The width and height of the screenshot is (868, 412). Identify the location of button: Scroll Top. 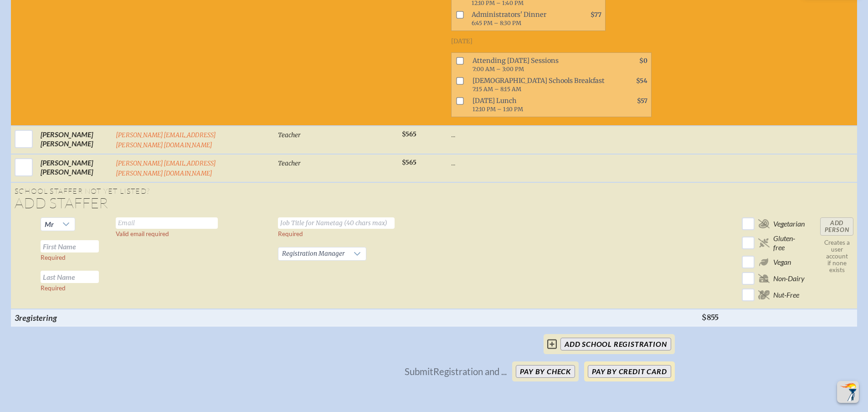
(847, 392).